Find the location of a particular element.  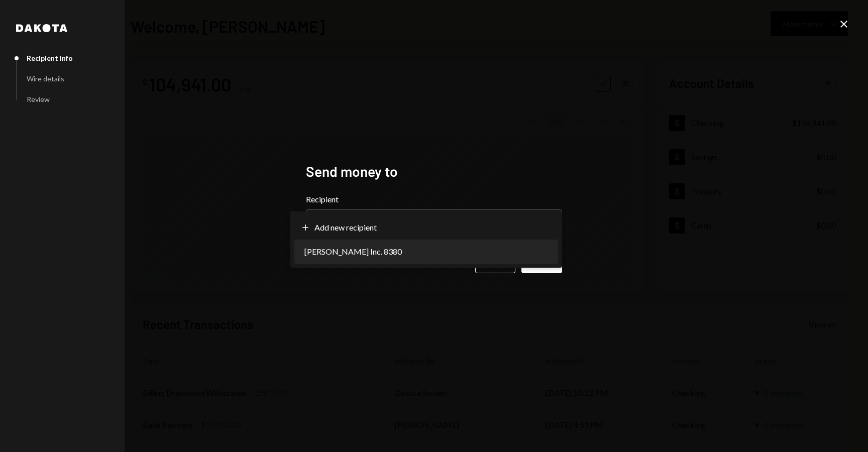

label: Recipient is located at coordinates (434, 199).